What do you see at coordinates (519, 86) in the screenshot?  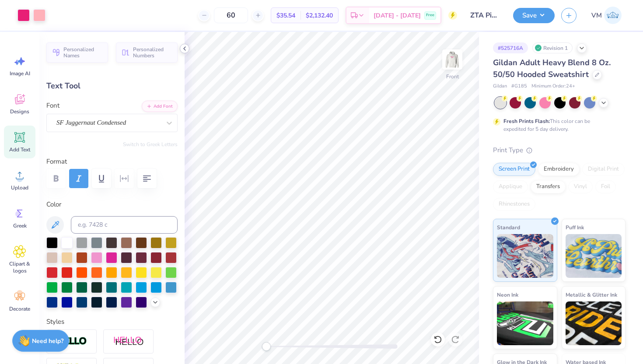 I see `span: # G185` at bounding box center [519, 86].